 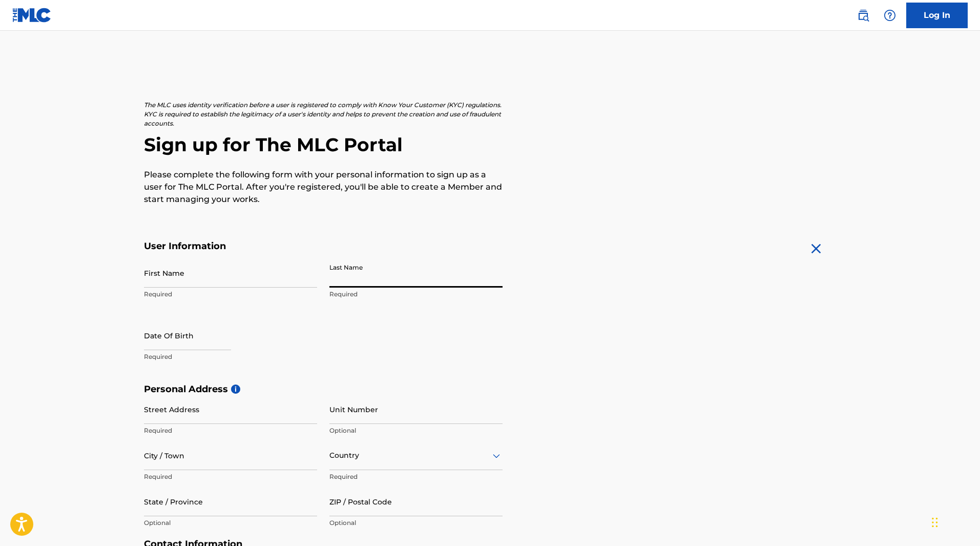 What do you see at coordinates (235, 388) in the screenshot?
I see `span: i` at bounding box center [235, 388].